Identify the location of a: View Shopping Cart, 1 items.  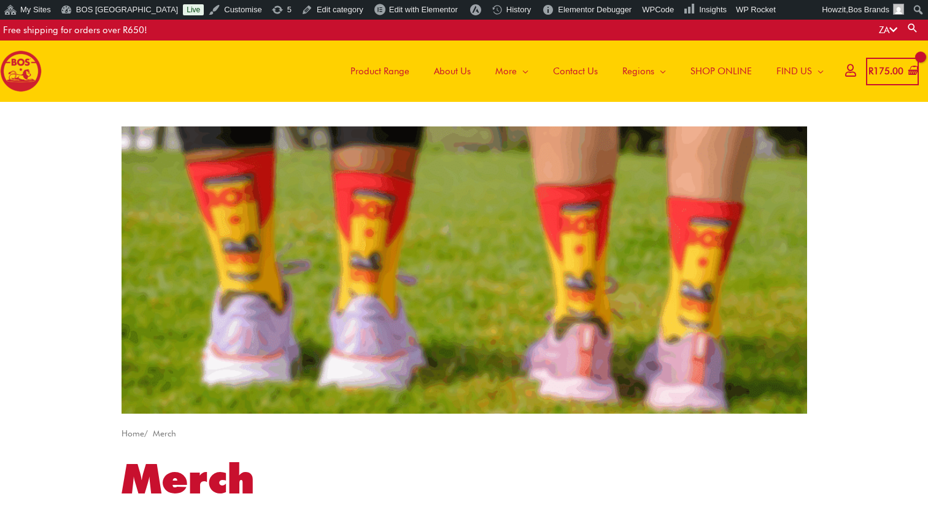
(892, 71).